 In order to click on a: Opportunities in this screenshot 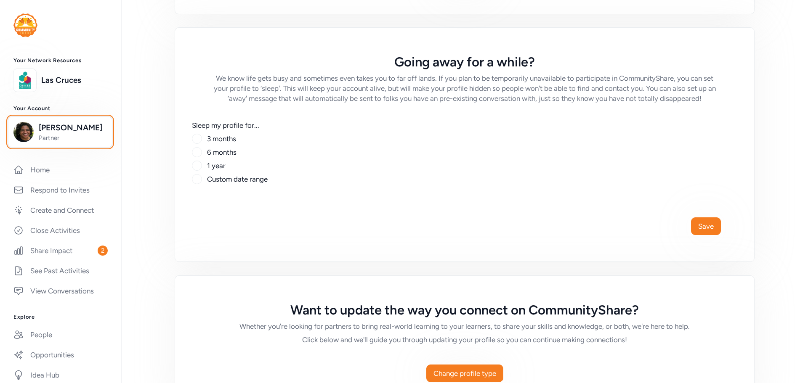, I will do `click(61, 355)`.